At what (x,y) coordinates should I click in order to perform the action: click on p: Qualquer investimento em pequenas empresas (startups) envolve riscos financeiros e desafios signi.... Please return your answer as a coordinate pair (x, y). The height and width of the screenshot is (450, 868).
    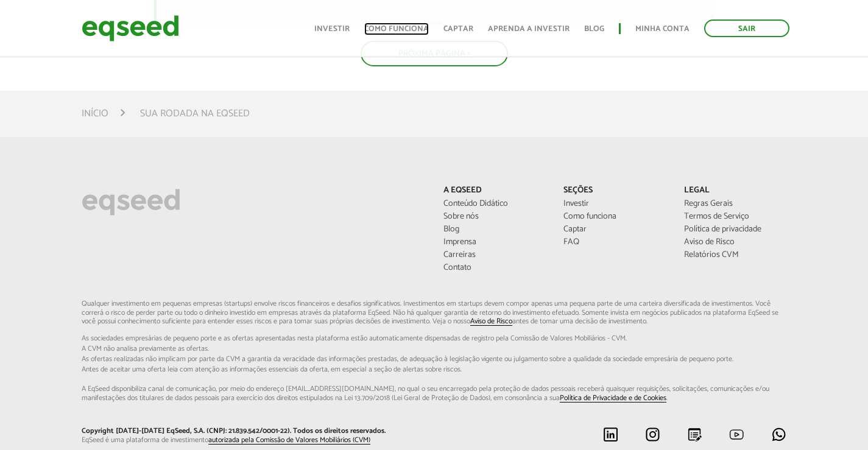
    Looking at the image, I should click on (434, 351).